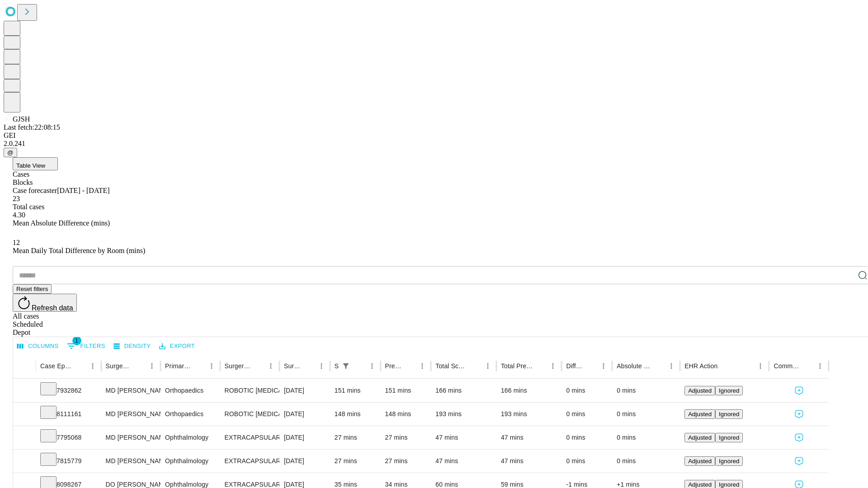  What do you see at coordinates (119, 366) in the screenshot?
I see `div: Surgeon Name` at bounding box center [119, 366].